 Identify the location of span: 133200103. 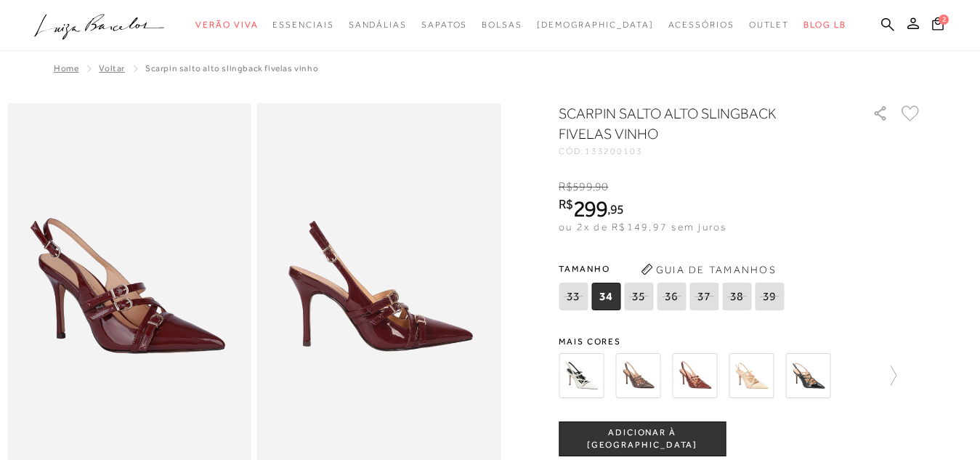
(614, 151).